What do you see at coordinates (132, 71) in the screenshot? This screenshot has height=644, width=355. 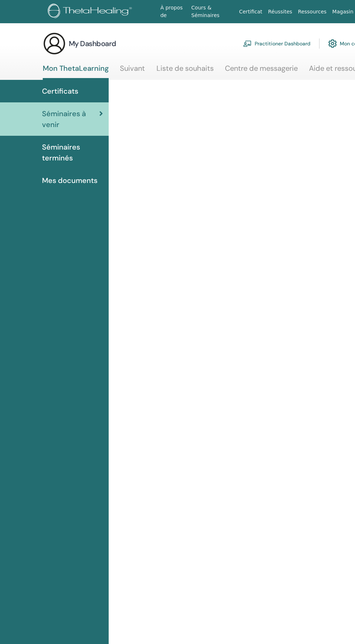 I see `a: Suivant` at bounding box center [132, 71].